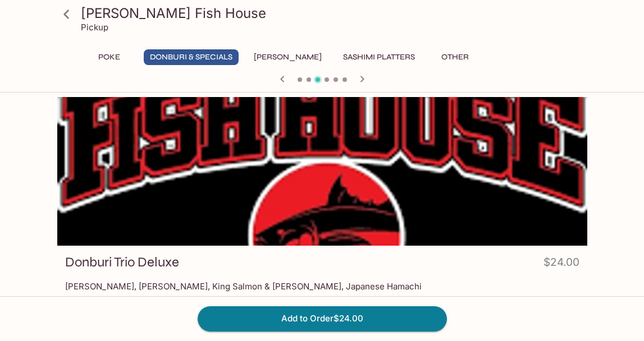  I want to click on div: Donburi Trio Deluxe, so click(322, 171).